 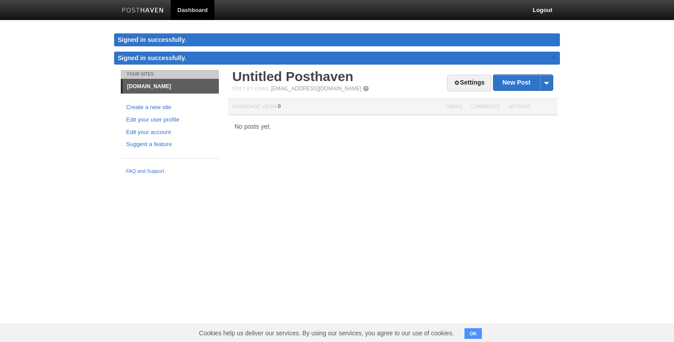 I want to click on a: Settings, so click(x=469, y=83).